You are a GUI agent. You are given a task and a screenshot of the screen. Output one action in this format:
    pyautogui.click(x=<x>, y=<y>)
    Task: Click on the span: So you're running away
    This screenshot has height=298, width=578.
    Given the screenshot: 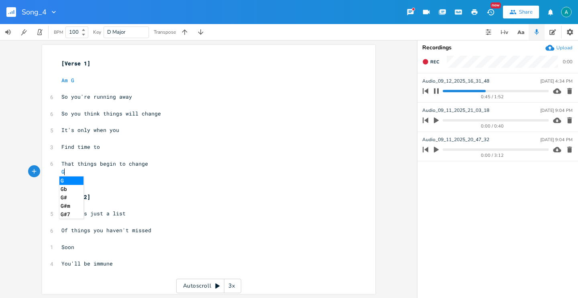 What is the action you would take?
    pyautogui.click(x=97, y=97)
    